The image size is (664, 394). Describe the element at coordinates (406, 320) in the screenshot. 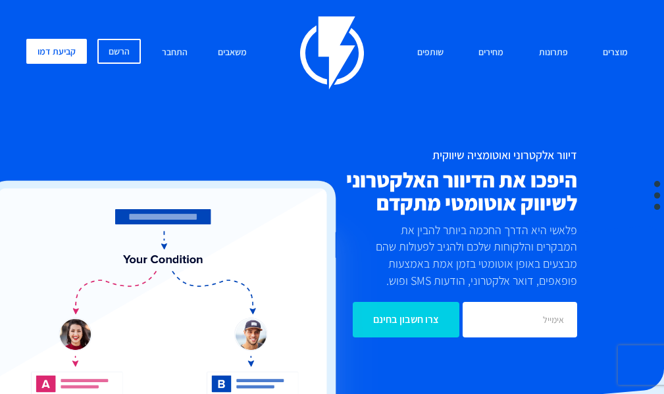

I see `input: צרו חשבון בחינם` at that location.